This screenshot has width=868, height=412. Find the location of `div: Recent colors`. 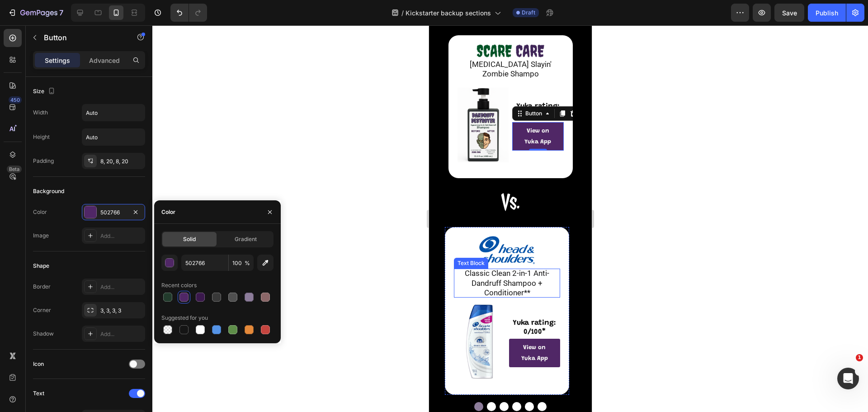

div: Recent colors is located at coordinates (179, 285).